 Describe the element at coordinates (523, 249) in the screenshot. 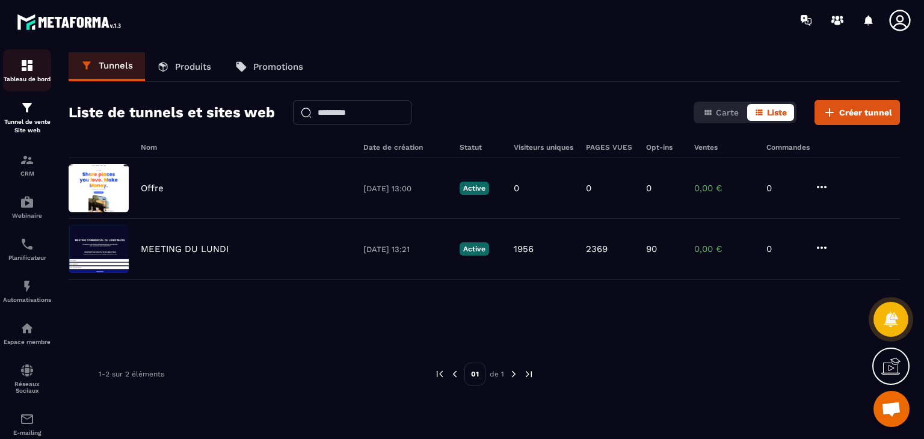

I see `p: 1956` at that location.